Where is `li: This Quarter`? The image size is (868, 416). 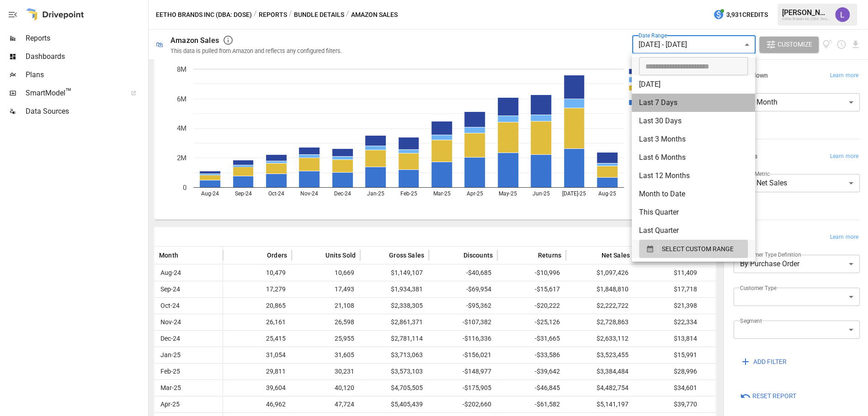
li: This Quarter is located at coordinates (693, 213).